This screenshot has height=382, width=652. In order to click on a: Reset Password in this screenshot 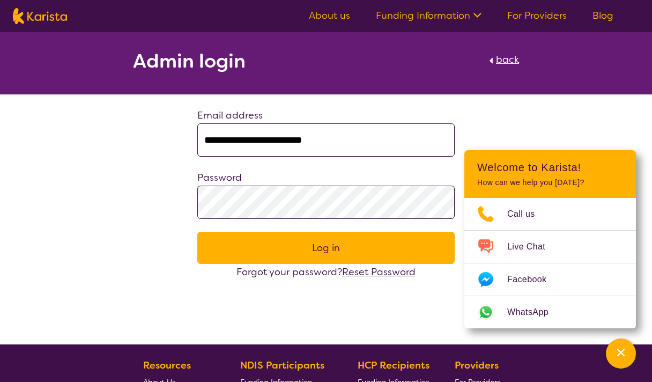, I will do `click(379, 272)`.